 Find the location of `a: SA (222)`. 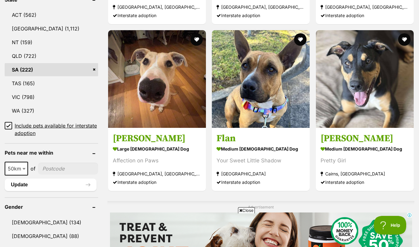

a: SA (222) is located at coordinates (51, 70).